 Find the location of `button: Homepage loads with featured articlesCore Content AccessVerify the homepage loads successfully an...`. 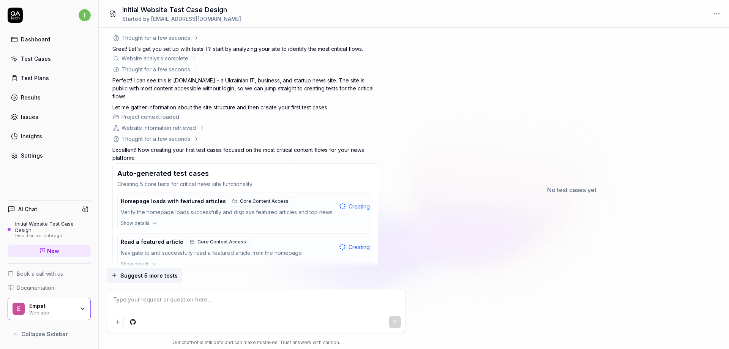

button: Homepage loads with featured articlesCore Content AccessVerify the homepage loads successfully an... is located at coordinates (245, 206).